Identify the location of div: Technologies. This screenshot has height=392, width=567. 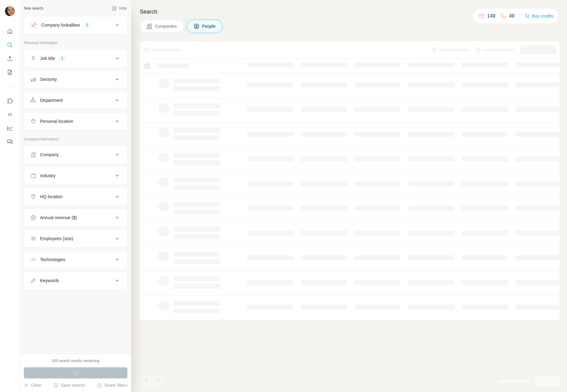
(53, 260).